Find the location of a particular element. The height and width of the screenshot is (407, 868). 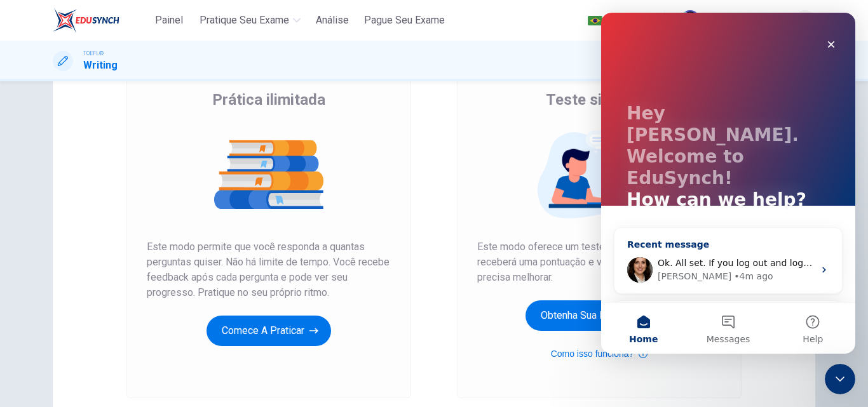

span: Este modo permite que você responda a quantas perguntas quiser. Não há limite de tempo. Você rece... is located at coordinates (268, 270).